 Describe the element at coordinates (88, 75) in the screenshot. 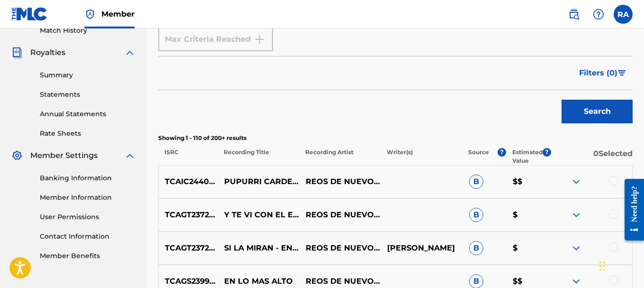

I see `a: Summary` at that location.